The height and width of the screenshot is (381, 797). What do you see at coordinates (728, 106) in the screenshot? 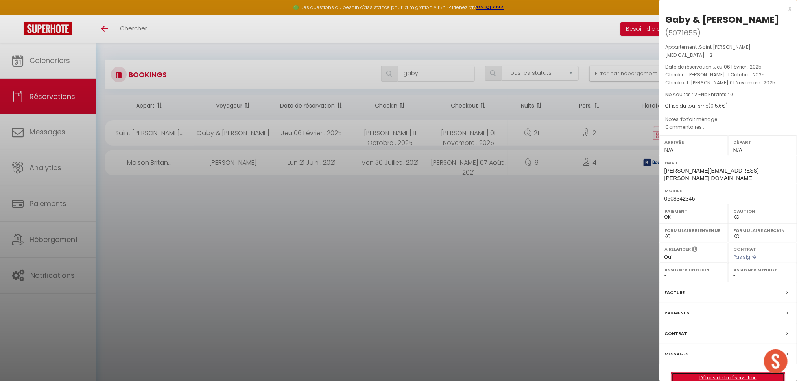
I see `div: Office du tourisme` at bounding box center [728, 106].